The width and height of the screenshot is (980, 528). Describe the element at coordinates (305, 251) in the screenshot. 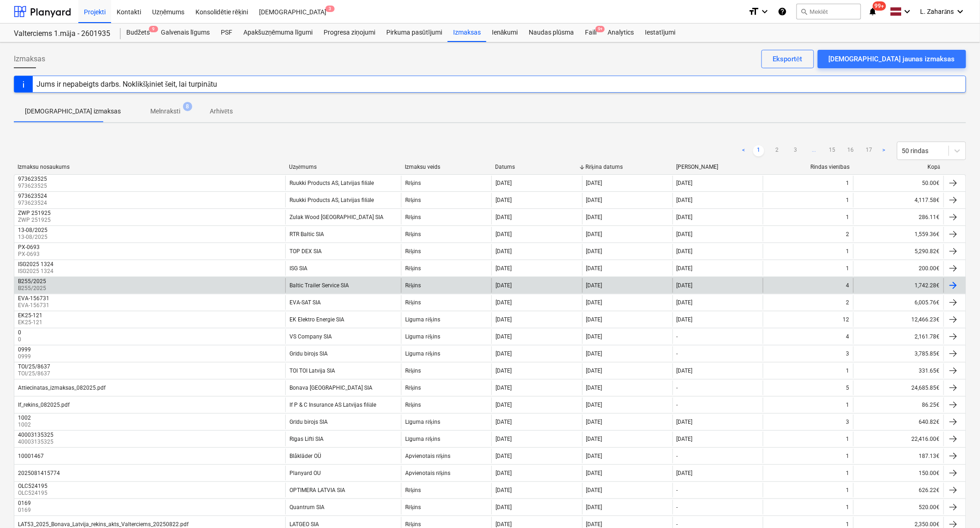

I see `div: TOP DEX SIA` at that location.